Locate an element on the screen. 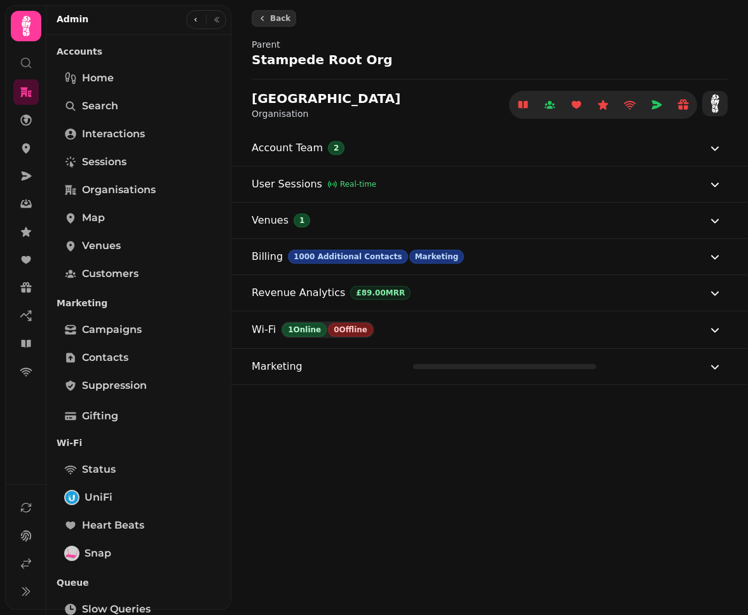 The image size is (748, 615). span: Gifting is located at coordinates (100, 416).